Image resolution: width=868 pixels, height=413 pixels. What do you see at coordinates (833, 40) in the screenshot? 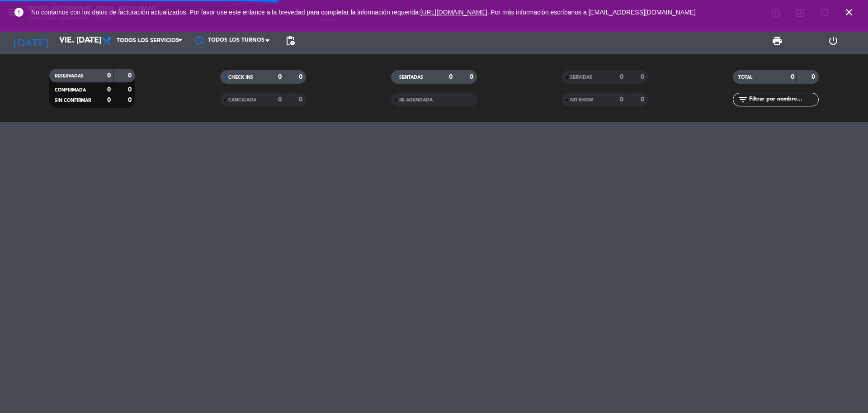
I see `div: LOG OUT` at bounding box center [833, 40].